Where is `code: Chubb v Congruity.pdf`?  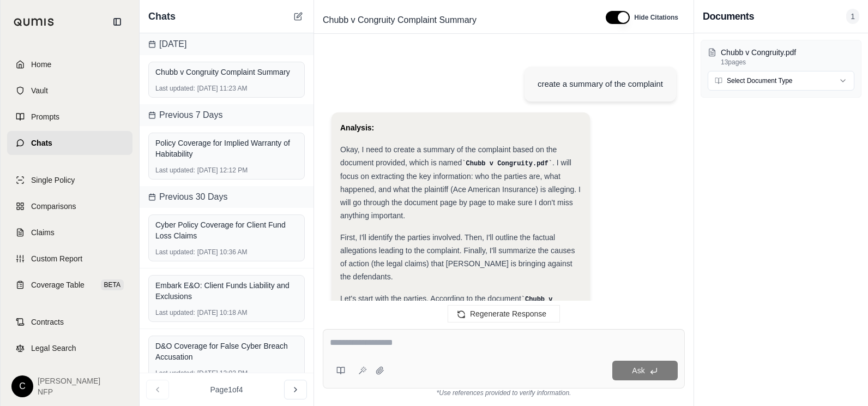
code: Chubb v Congruity.pdf is located at coordinates (507, 164).